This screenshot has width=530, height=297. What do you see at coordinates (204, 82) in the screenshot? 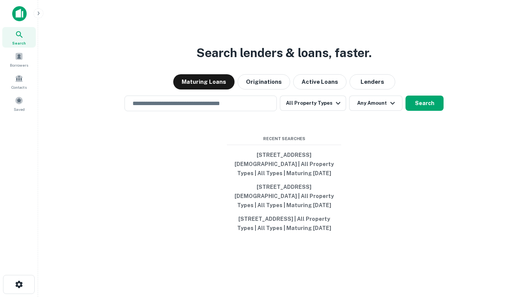
I see `button: Maturing Loans` at bounding box center [204, 82].